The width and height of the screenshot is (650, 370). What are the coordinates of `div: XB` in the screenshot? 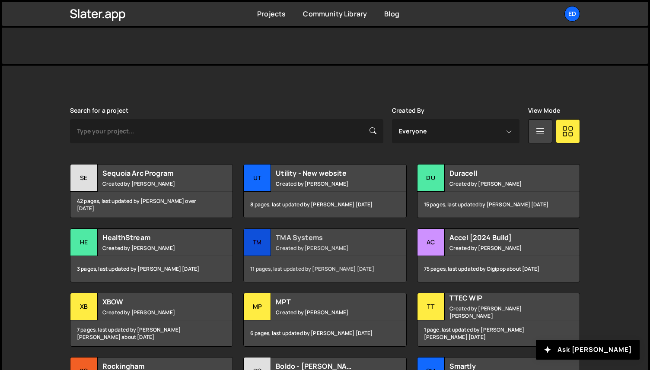 It's located at (84, 307).